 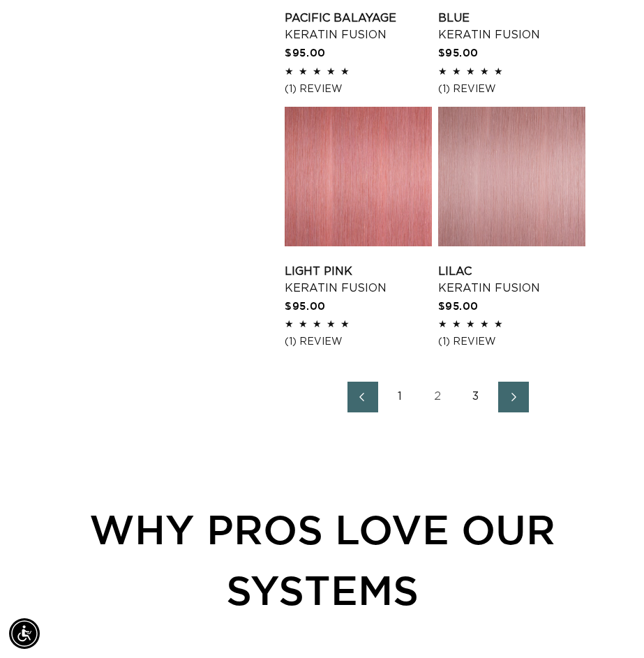 What do you see at coordinates (439, 397) in the screenshot?
I see `a: Page 2` at bounding box center [439, 397].